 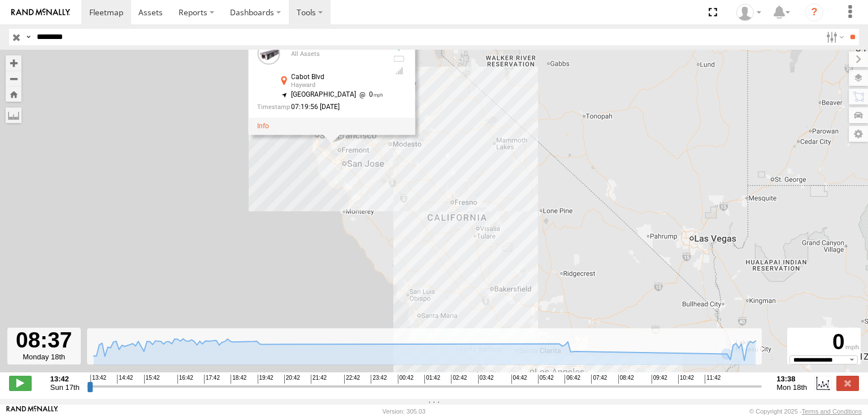 What do you see at coordinates (859, 134) in the screenshot?
I see `label: Map Settings` at bounding box center [859, 134].